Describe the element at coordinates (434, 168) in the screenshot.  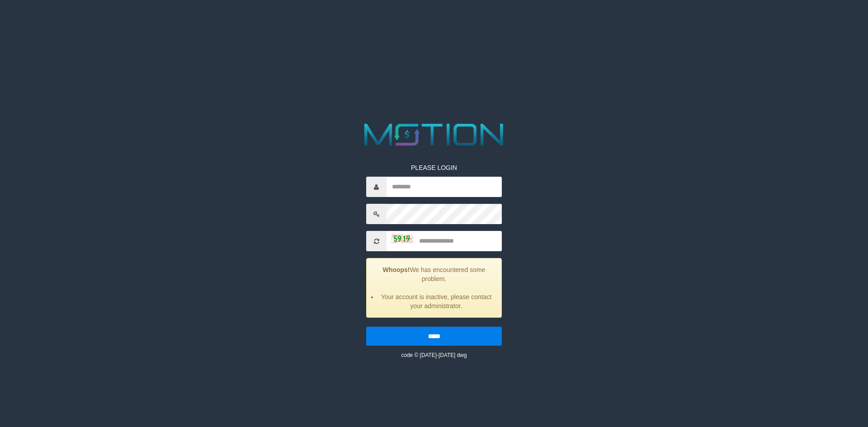
I see `p: PLEASE LOGIN` at that location.